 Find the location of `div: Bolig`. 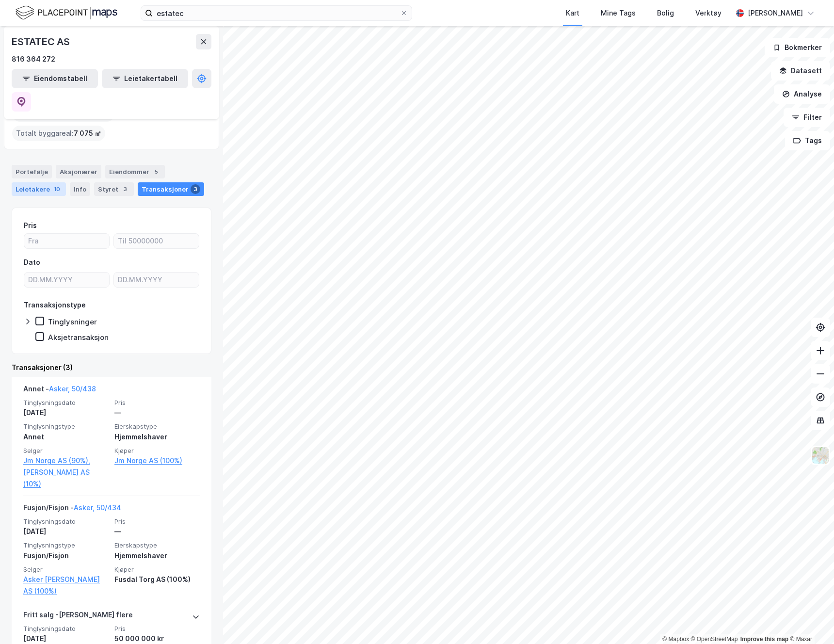

div: Bolig is located at coordinates (666, 14).